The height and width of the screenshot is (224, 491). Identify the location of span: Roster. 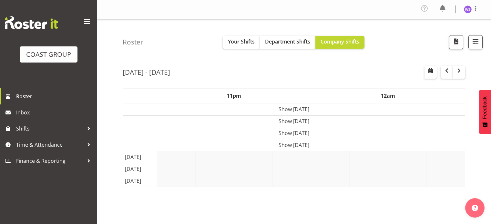
(55, 97).